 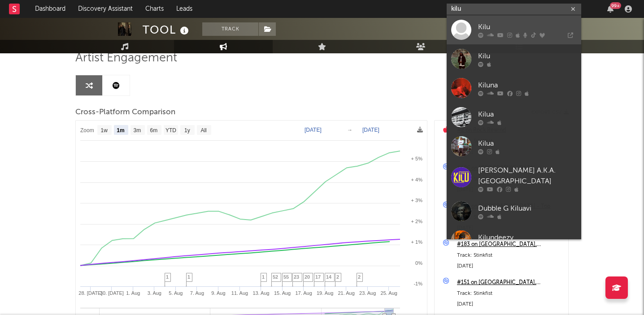 What do you see at coordinates (419, 263) in the screenshot?
I see `text: 0%` at bounding box center [419, 263].